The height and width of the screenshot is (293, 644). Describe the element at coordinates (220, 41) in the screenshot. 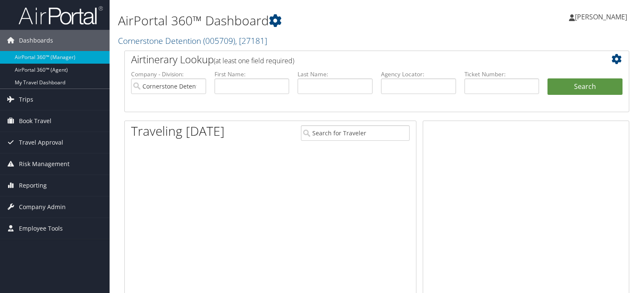

I see `span: ( 005709 )` at that location.